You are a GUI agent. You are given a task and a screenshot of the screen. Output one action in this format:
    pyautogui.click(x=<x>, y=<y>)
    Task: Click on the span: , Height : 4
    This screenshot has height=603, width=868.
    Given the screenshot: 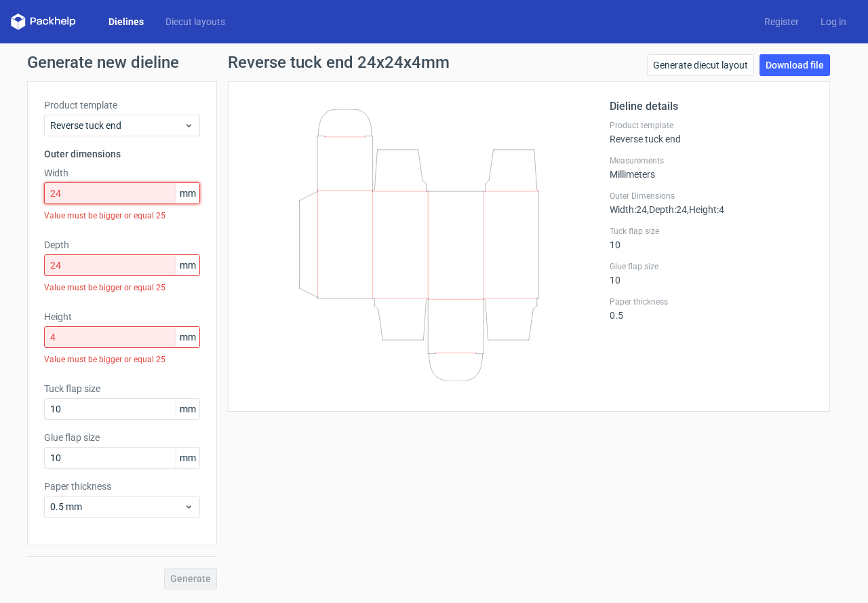 What is the action you would take?
    pyautogui.click(x=705, y=210)
    